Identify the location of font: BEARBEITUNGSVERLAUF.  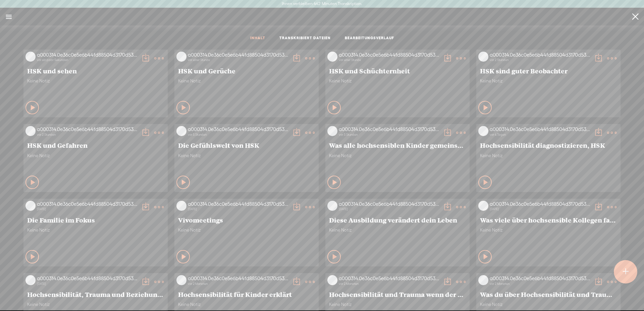
(369, 38).